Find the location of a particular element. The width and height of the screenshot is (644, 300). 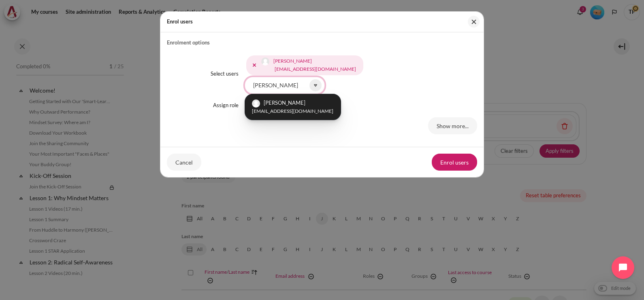

label: Assign role is located at coordinates (226, 105).